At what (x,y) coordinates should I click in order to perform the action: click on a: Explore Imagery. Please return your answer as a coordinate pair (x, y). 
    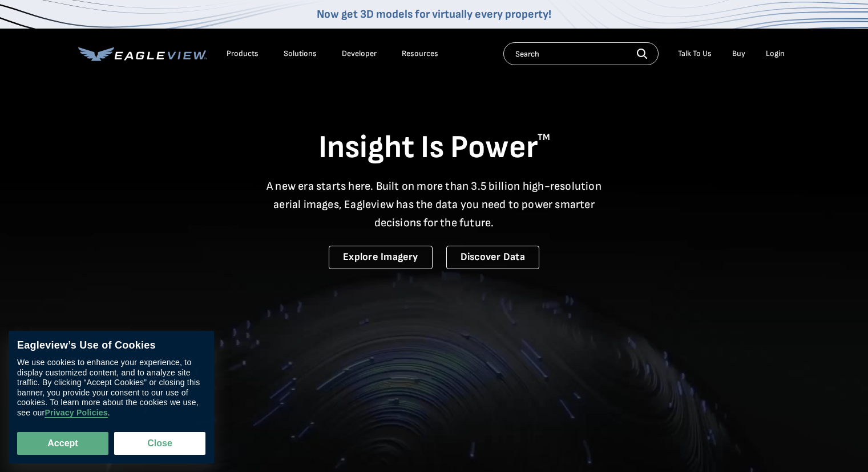
    Looking at the image, I should click on (381, 257).